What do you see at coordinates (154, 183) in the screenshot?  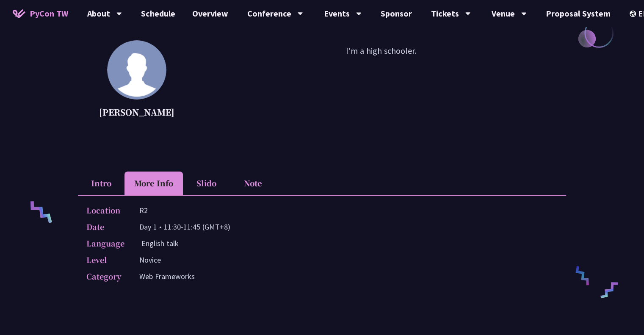 I see `li: More Info` at bounding box center [154, 183].